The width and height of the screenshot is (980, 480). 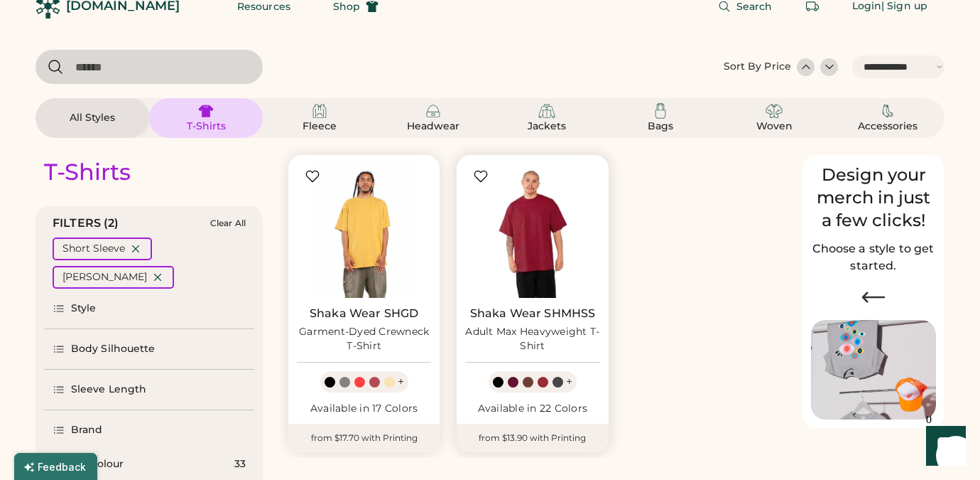 What do you see at coordinates (319, 127) in the screenshot?
I see `div: Fleece` at bounding box center [319, 127].